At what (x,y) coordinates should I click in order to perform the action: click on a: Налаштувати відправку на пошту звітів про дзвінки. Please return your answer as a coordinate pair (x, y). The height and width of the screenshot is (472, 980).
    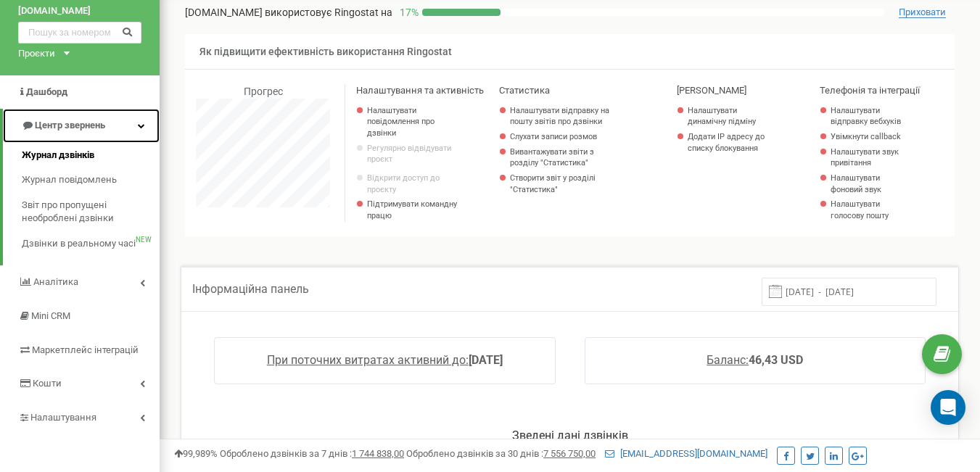
    Looking at the image, I should click on (567, 116).